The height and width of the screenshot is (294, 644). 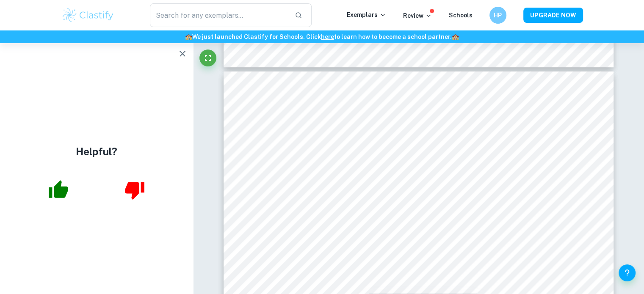 I want to click on h4: Helpful?, so click(x=97, y=151).